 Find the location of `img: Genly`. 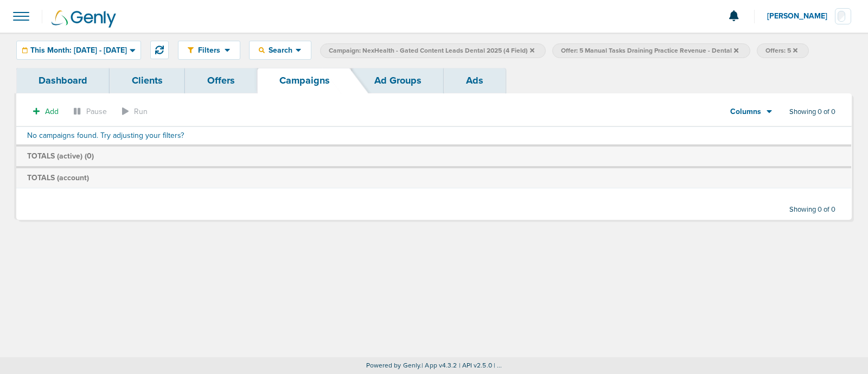

img: Genly is located at coordinates (84, 19).